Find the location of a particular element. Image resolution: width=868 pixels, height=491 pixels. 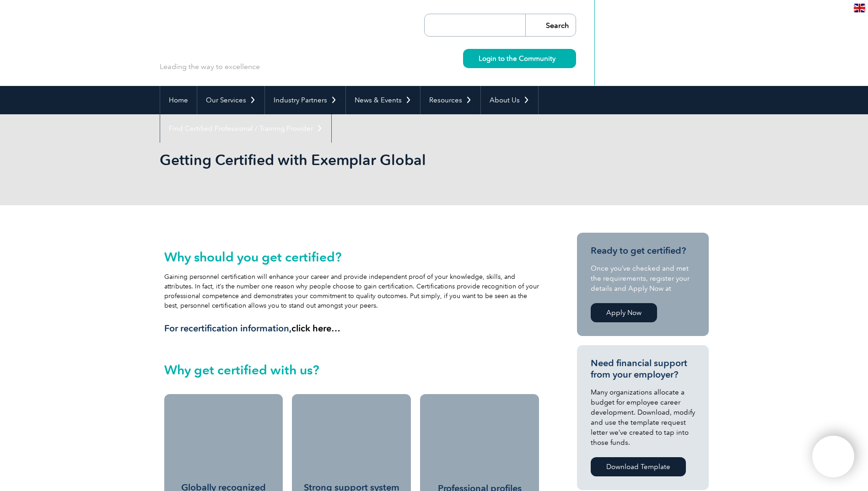

img: svg+xml;nitro-empty-id=MTEzNDoxMTY=-1;base64,PHN2ZyB2aWV3Qm94PSIwIDAgNDAwIDQwMCIgd2lkdGg9IjQwMCIg... is located at coordinates (833, 457).